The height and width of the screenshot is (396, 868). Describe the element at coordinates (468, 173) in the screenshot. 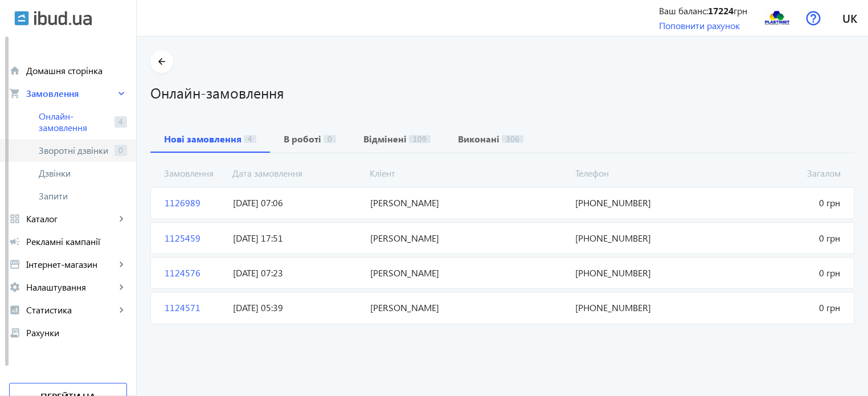

I see `span: Кліент` at that location.